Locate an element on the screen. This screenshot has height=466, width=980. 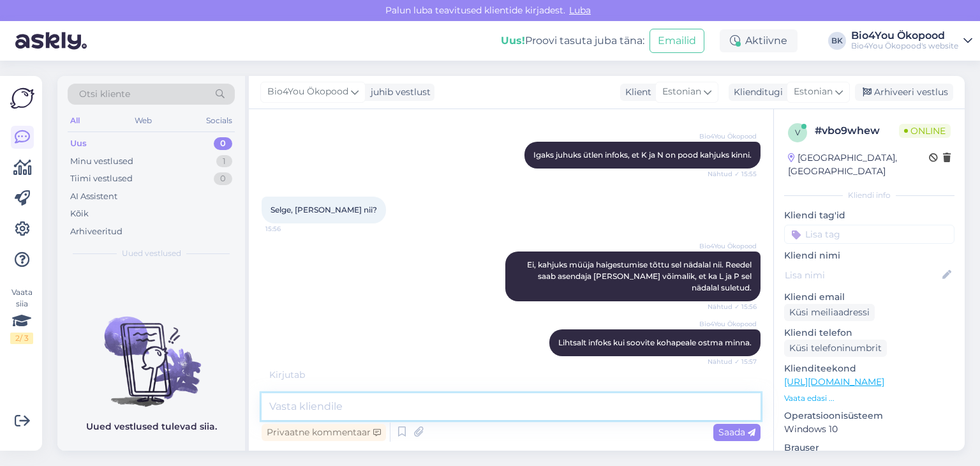
div: Klienditugi is located at coordinates (755, 92).